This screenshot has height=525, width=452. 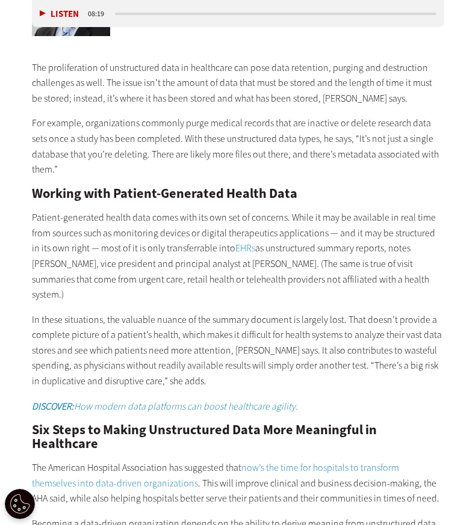 I want to click on p: Patient-generated health data comes with its own set of concerns. While it may be available in re..., so click(x=238, y=256).